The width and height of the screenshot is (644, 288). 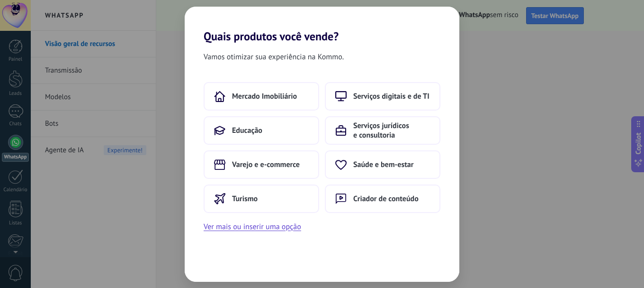 I want to click on button: Mercado Imobiliário, so click(x=261, y=96).